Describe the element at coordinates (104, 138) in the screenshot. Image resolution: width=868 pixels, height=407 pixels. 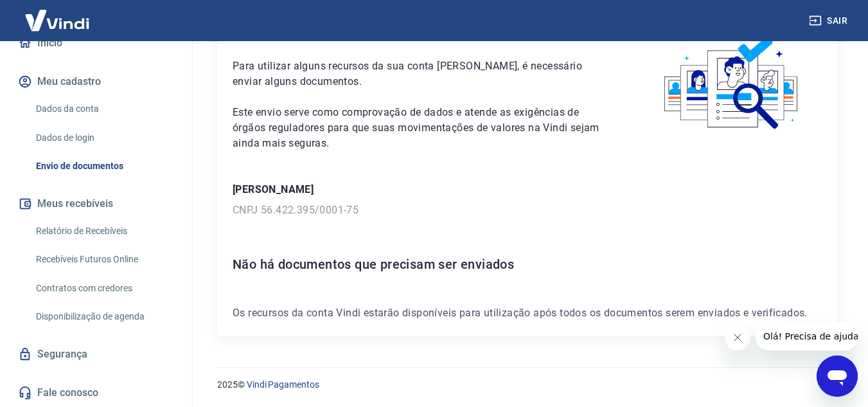
I see `a: Dados de login` at that location.